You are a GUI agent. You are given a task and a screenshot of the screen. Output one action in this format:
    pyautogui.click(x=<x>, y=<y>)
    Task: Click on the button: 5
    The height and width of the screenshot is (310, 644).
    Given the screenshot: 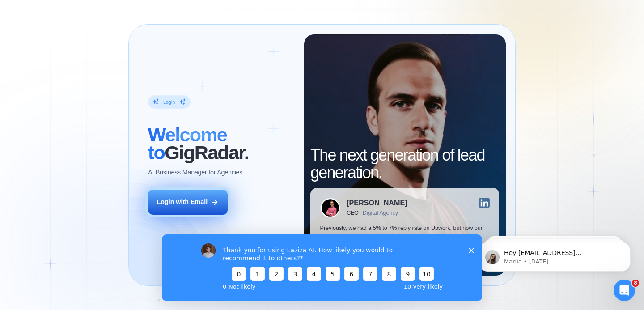 What is the action you would take?
    pyautogui.click(x=171, y=39)
    